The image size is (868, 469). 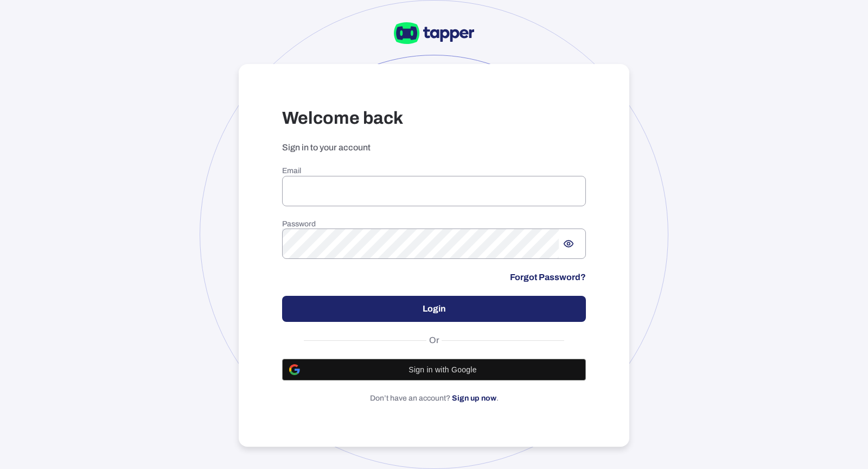 What do you see at coordinates (548, 277) in the screenshot?
I see `a: Forgot Password?` at bounding box center [548, 277].